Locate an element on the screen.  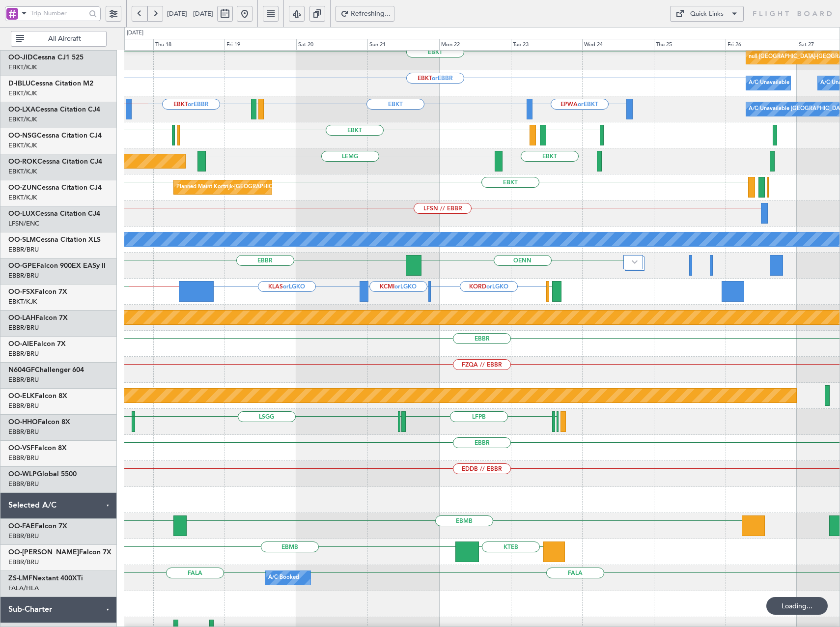
a: OO-JIDCessna CJ1 525 is located at coordinates (46, 58).